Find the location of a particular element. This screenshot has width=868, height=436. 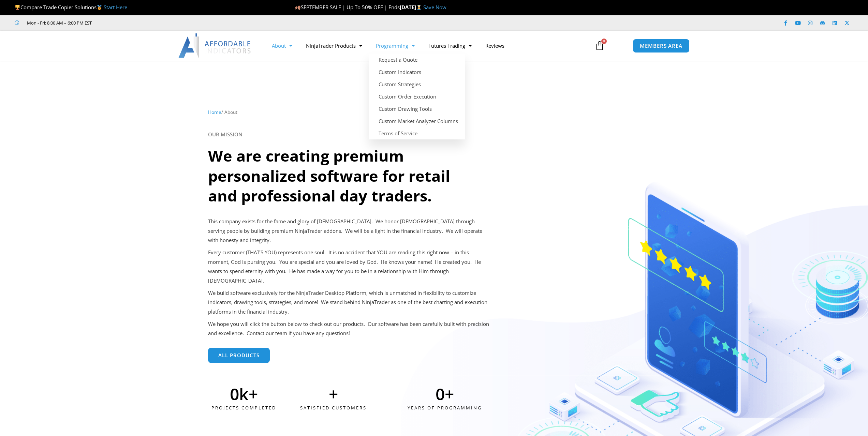

a: Custom Order Execution is located at coordinates (416, 97).